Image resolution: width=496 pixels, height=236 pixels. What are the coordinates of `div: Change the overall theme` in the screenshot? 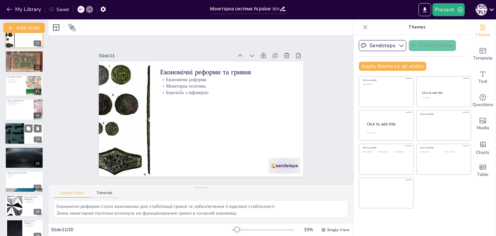 It's located at (482, 31).